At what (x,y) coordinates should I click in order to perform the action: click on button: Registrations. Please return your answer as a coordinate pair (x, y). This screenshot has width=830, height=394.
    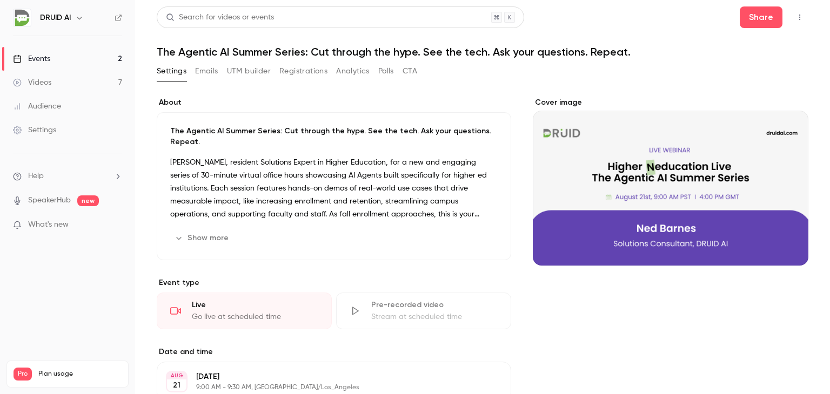
    Looking at the image, I should click on (303, 71).